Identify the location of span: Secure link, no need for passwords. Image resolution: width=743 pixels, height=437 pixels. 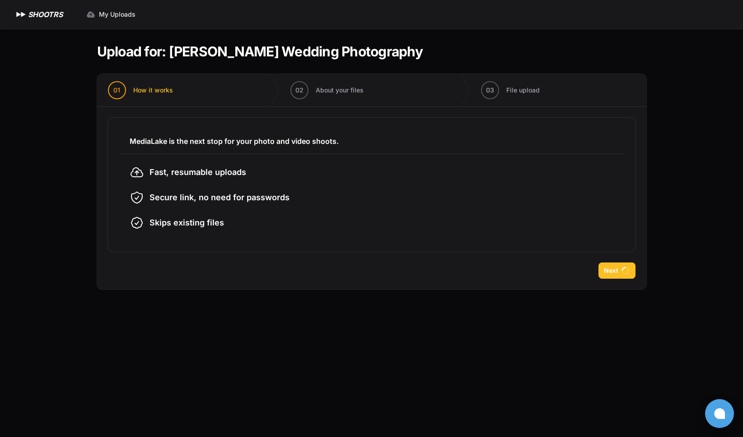
(219, 198).